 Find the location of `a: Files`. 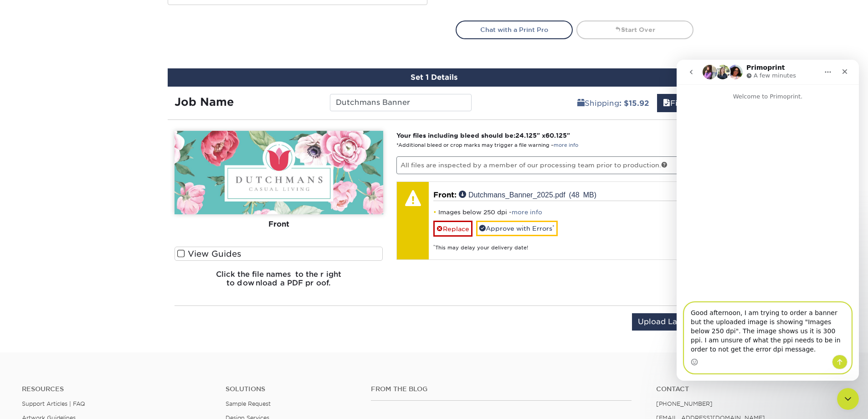

a: Files is located at coordinates (675, 103).